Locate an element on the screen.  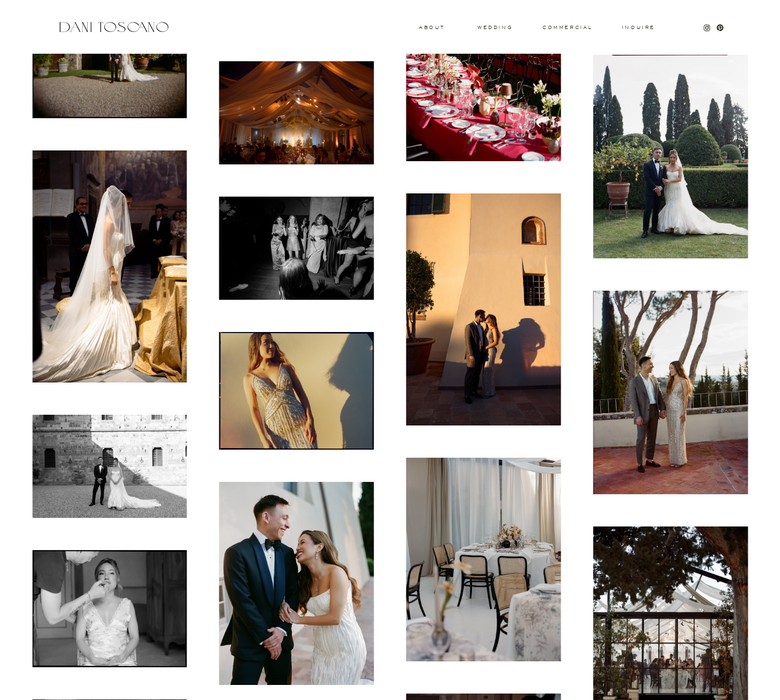
h3: About is located at coordinates (431, 27).